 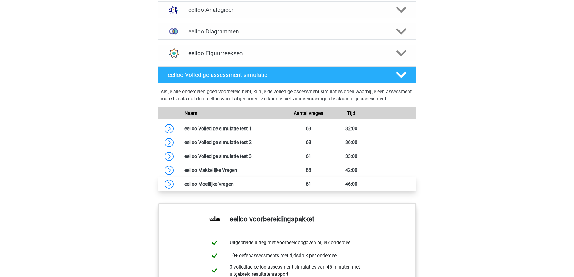 I want to click on h4: eelloo Analogieën, so click(x=287, y=10).